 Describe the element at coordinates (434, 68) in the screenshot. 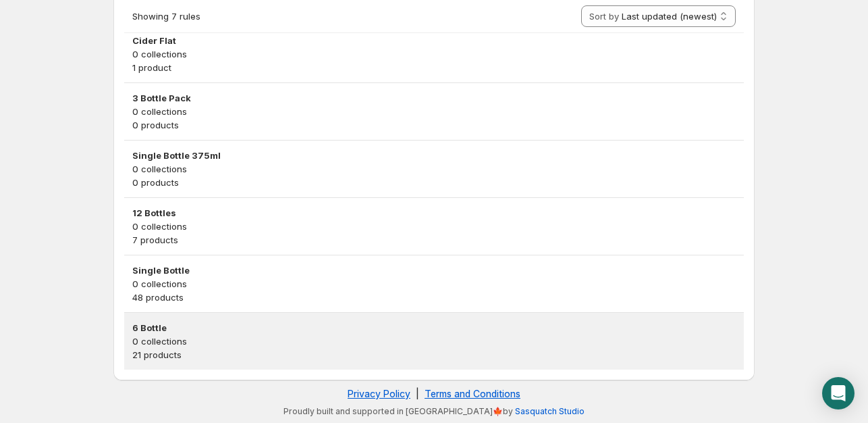

I see `p: 1 product` at that location.